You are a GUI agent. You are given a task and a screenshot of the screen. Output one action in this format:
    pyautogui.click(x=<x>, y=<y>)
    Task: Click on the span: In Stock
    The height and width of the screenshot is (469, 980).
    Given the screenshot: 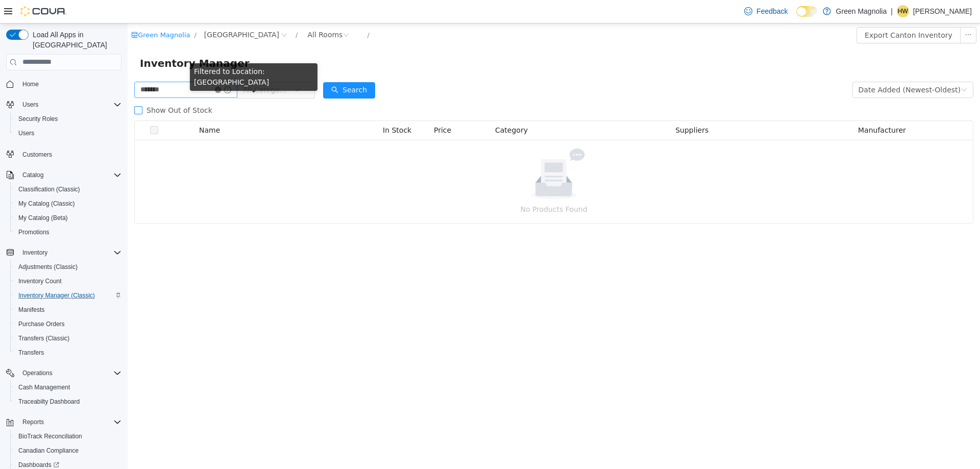 What is the action you would take?
    pyautogui.click(x=269, y=107)
    